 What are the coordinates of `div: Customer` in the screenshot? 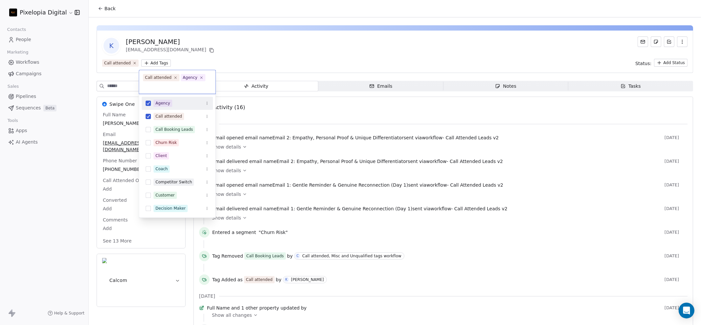 It's located at (165, 195).